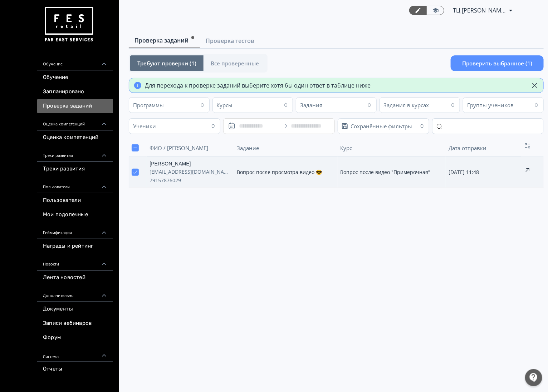  What do you see at coordinates (75, 106) in the screenshot?
I see `a: Проверка заданий` at bounding box center [75, 106].